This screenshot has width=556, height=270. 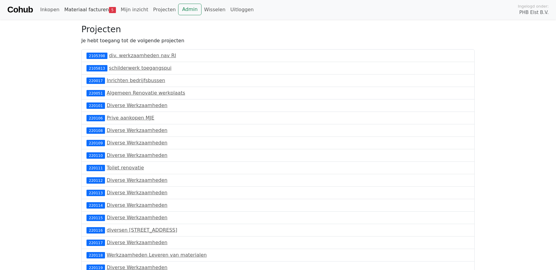 What do you see at coordinates (50, 10) in the screenshot?
I see `a: Inkopen` at bounding box center [50, 10].